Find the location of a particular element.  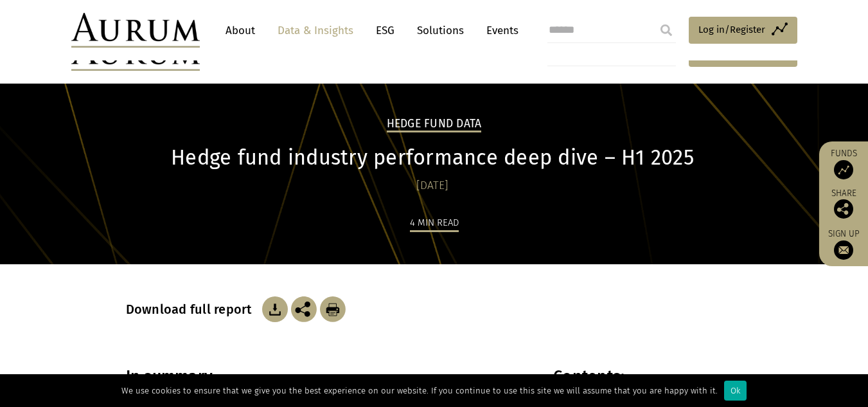

h3: In summary… is located at coordinates (325, 377).